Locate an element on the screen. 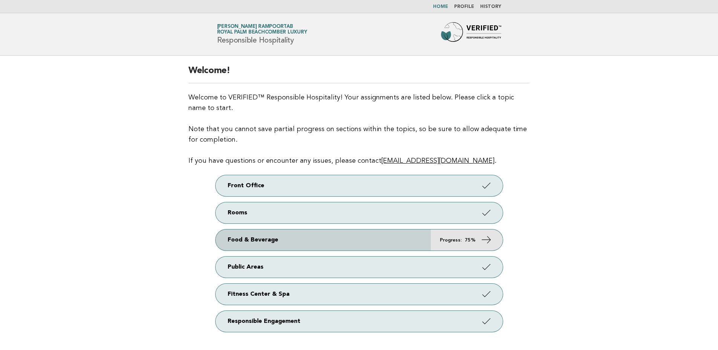 The image size is (718, 350). strong: 75% is located at coordinates (470, 240).